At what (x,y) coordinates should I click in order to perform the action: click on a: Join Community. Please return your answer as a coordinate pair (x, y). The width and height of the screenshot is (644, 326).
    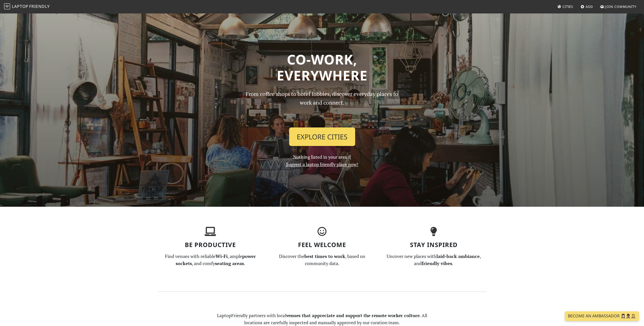
    Looking at the image, I should click on (618, 6).